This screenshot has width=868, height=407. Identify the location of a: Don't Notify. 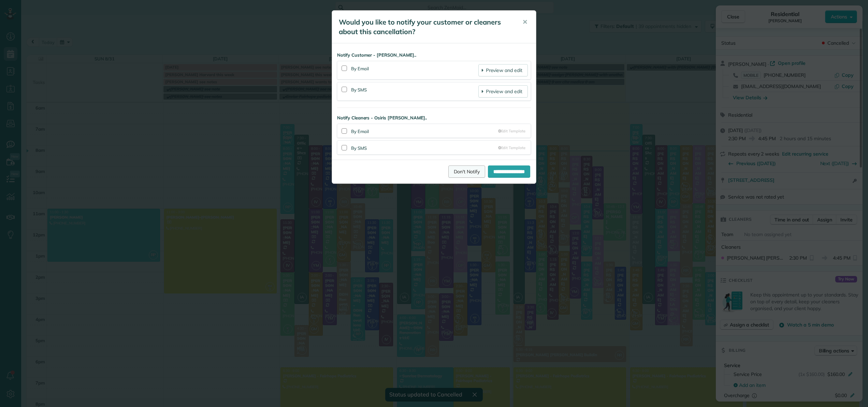
(467, 172).